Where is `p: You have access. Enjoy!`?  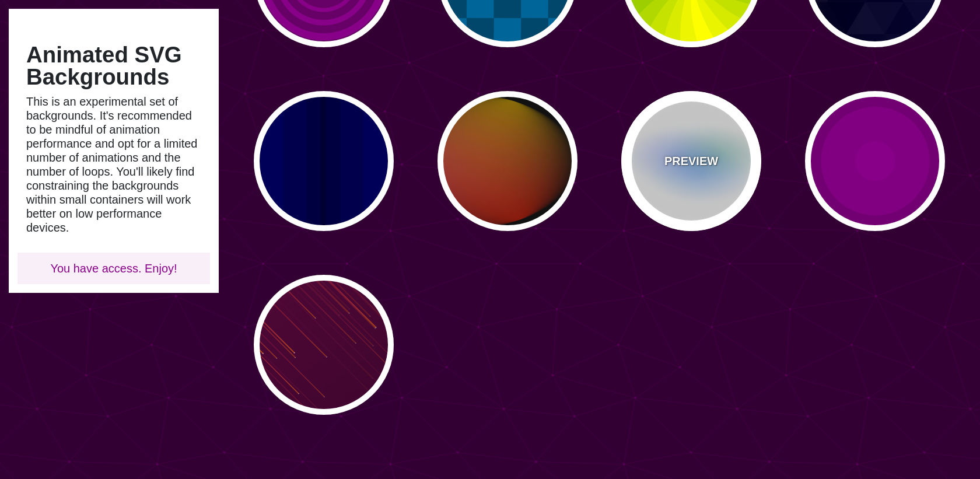
p: You have access. Enjoy! is located at coordinates (114, 268).